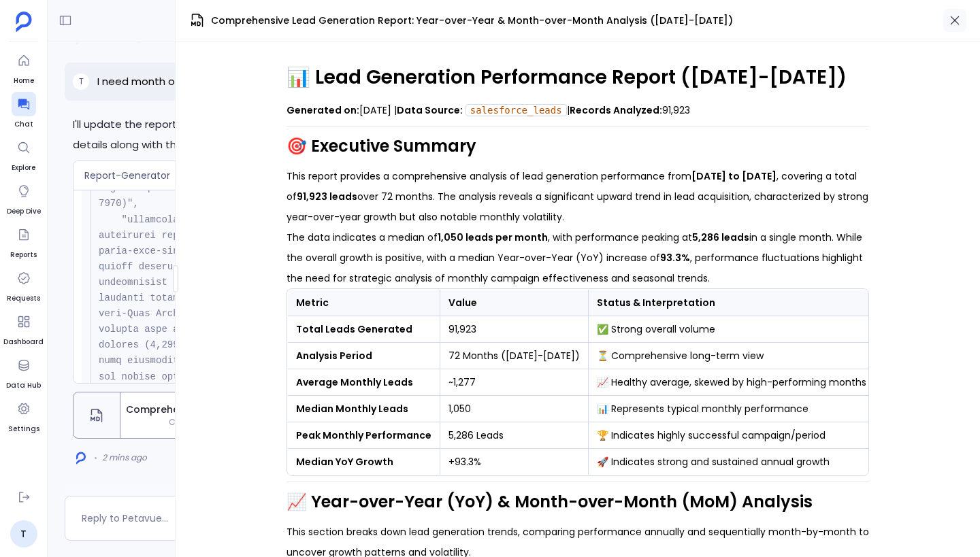  I want to click on span: Click to open interactive artifact, so click(235, 422).